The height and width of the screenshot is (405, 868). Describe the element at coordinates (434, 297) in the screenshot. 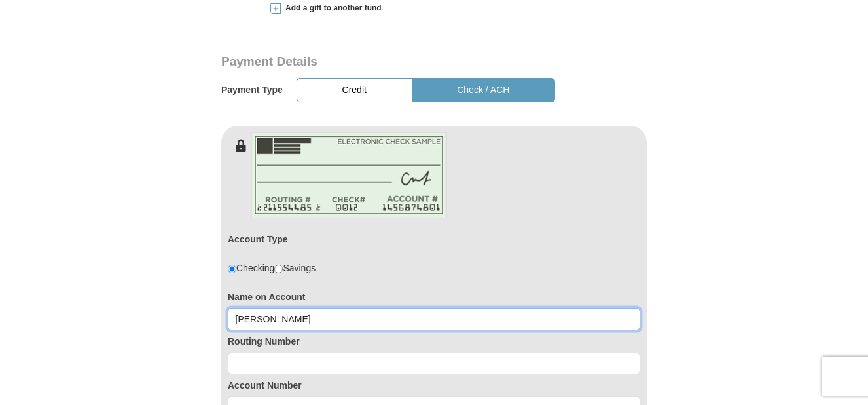

I see `label: Name on Account` at that location.